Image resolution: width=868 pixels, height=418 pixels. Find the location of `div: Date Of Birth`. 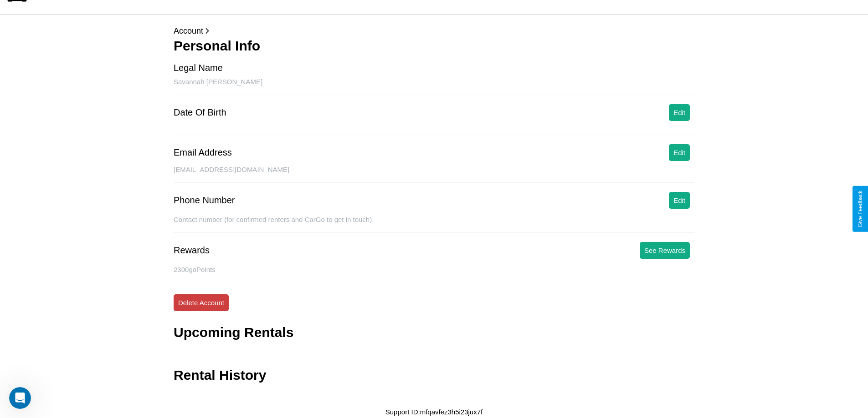

div: Date Of Birth is located at coordinates (200, 112).